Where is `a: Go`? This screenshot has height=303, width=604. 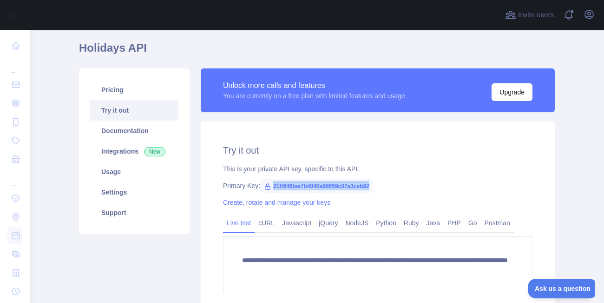
a: Go is located at coordinates (473, 223).